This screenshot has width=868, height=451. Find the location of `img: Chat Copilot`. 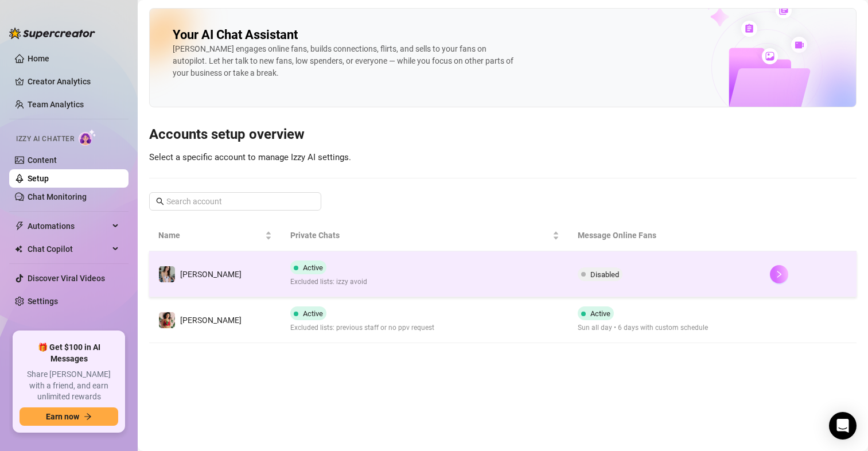

img: Chat Copilot is located at coordinates (19, 249).